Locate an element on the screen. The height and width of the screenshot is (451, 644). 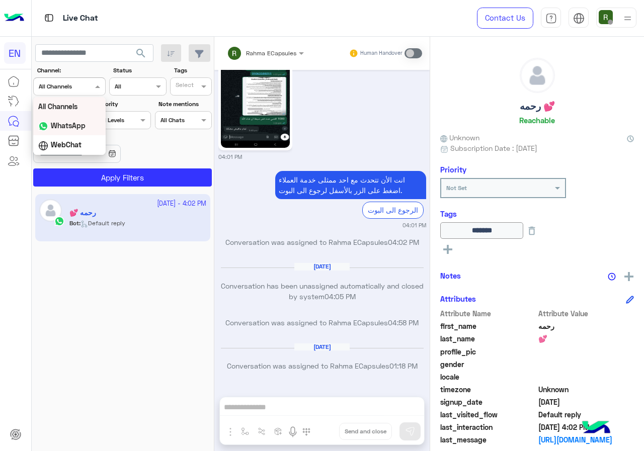
h6: Tags is located at coordinates (536, 214).